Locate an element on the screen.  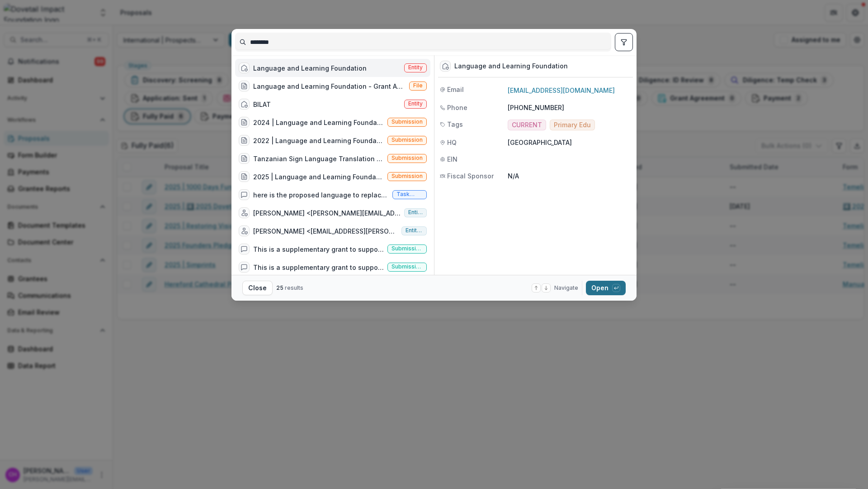
p: N/A is located at coordinates (569, 176).